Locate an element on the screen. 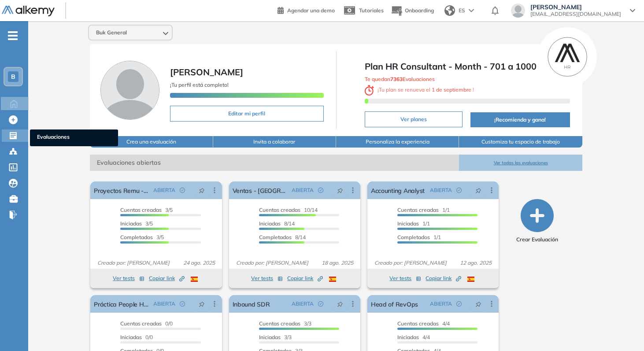 This screenshot has height=351, width=644. span: ¡ Tu plan se renueva el ! is located at coordinates (419, 90).